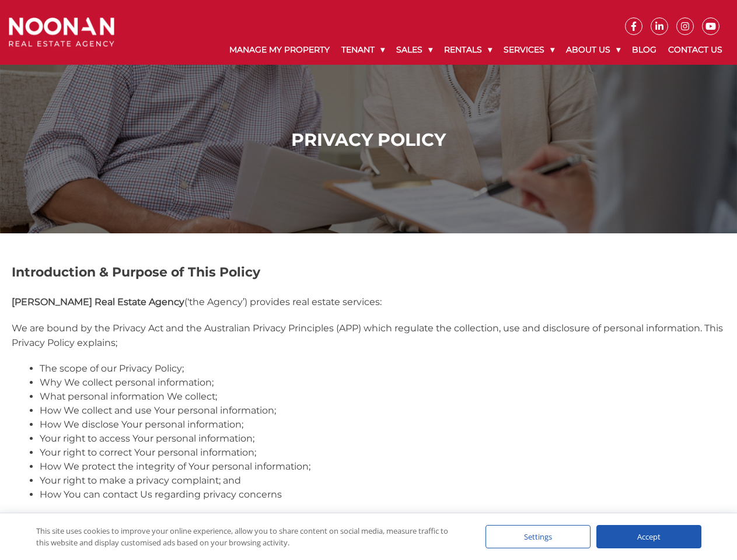 The image size is (737, 560). Describe the element at coordinates (368, 336) in the screenshot. I see `p: We are bound by the Privacy Act and the Australian Privacy Principles (APP) which regulate the co...` at that location.